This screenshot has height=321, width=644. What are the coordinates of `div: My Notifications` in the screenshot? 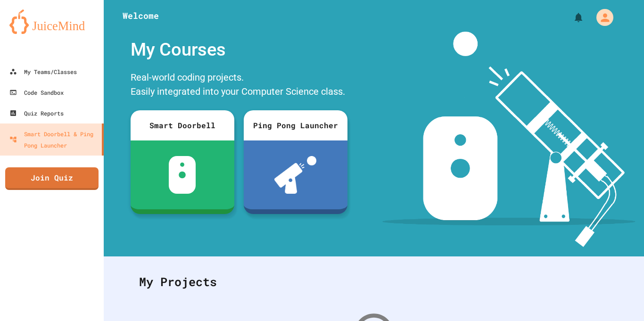 It's located at (571, 17).